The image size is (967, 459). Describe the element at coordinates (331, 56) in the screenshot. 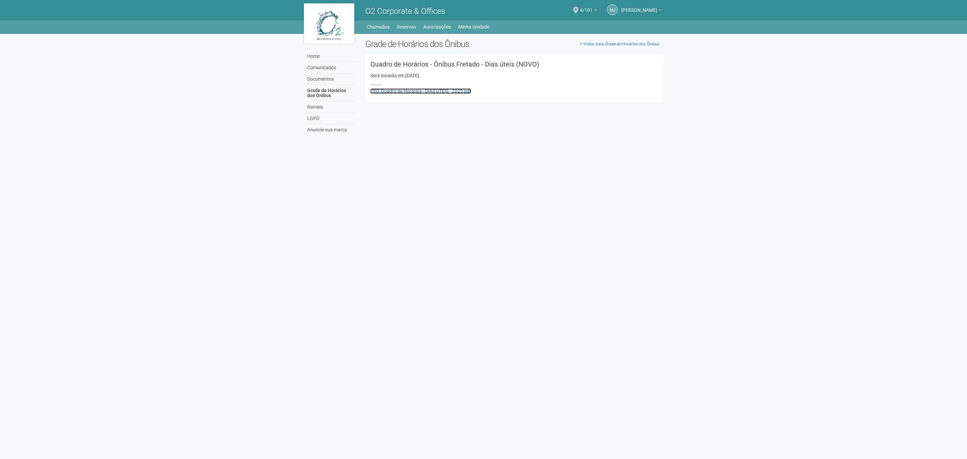

I see `a: Home` at that location.